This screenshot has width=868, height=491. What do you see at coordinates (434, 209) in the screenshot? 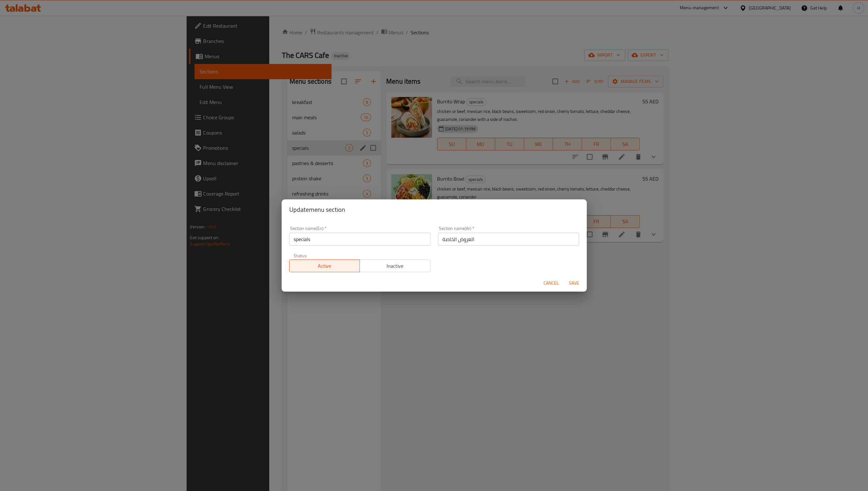
I see `h2: Update menu section` at bounding box center [434, 209].